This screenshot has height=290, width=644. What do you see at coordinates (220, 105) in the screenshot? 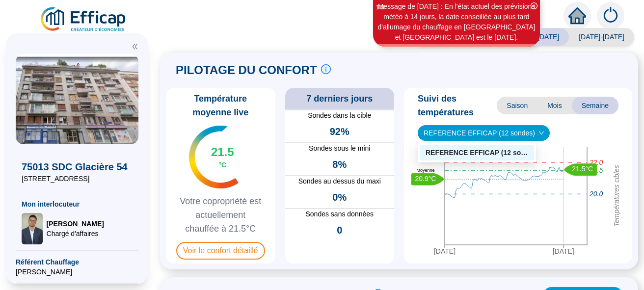
I see `span: Température moyenne live` at bounding box center [220, 105].